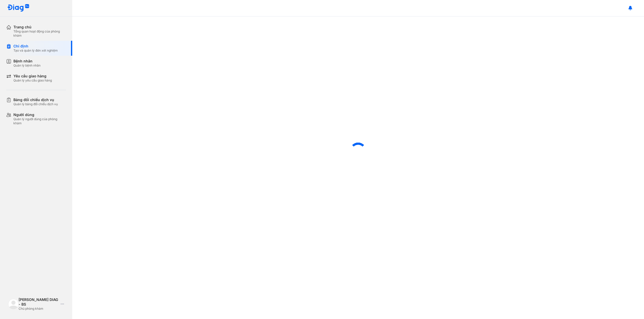 The height and width of the screenshot is (319, 644). What do you see at coordinates (27, 66) in the screenshot?
I see `div: Quản lý bệnh nhân` at bounding box center [27, 66].